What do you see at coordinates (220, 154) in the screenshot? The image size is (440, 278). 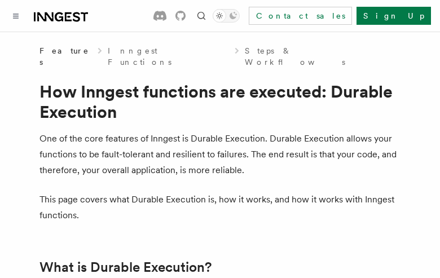 I see `p: One of the core features of Inngest is Durable Execution. Durable Execution allows your functions...` at bounding box center [220, 154].